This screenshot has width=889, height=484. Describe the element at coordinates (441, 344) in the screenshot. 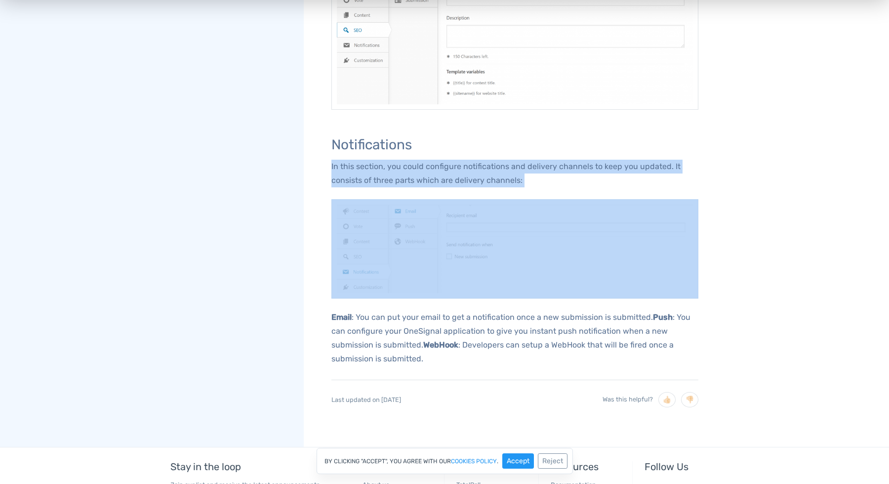

I see `b: WebHook` at that location.